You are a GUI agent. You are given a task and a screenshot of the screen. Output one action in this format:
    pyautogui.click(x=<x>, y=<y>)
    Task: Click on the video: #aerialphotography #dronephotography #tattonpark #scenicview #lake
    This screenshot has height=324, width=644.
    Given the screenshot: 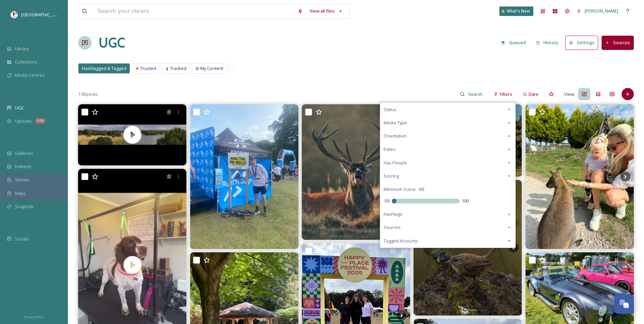 What is the action you would take?
    pyautogui.click(x=132, y=135)
    